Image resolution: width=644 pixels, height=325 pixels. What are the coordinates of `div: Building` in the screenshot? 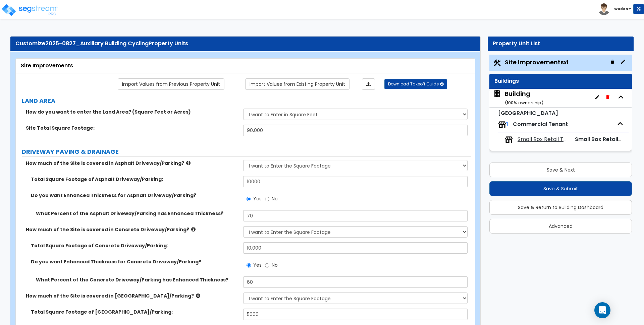 It's located at (524, 98).